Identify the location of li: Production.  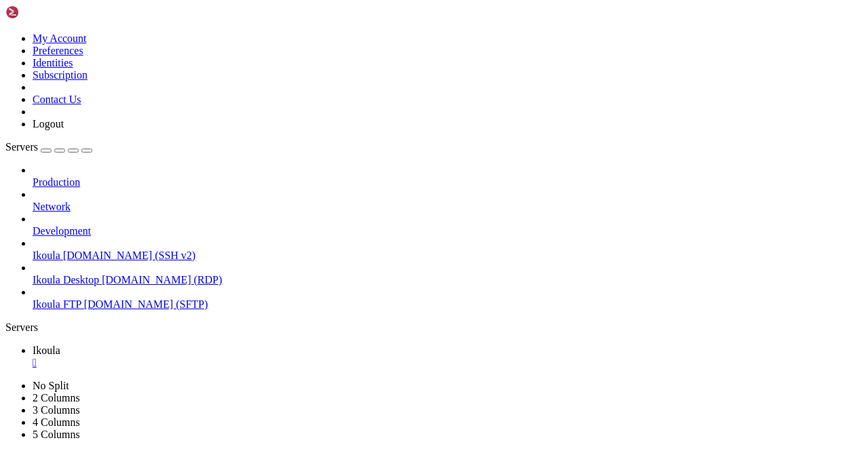
(448, 176).